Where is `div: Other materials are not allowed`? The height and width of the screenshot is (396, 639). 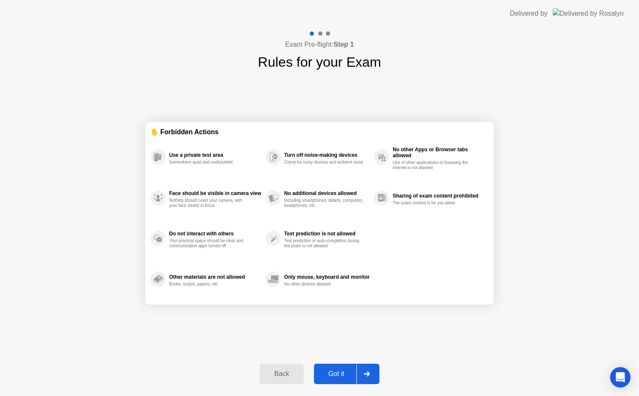
div: Other materials are not allowed is located at coordinates (215, 277).